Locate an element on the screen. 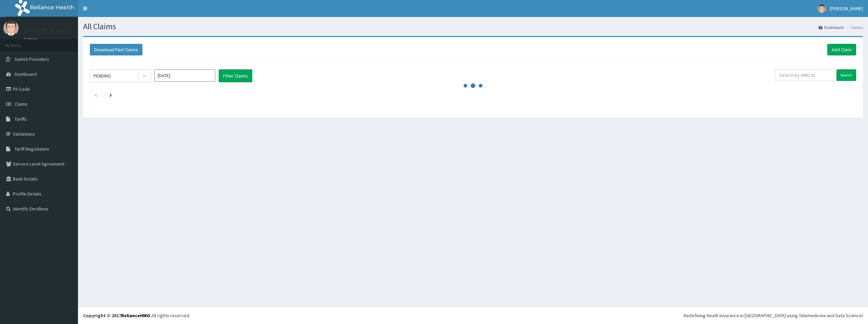 The width and height of the screenshot is (868, 324). input: Select Month and Year is located at coordinates (185, 76).